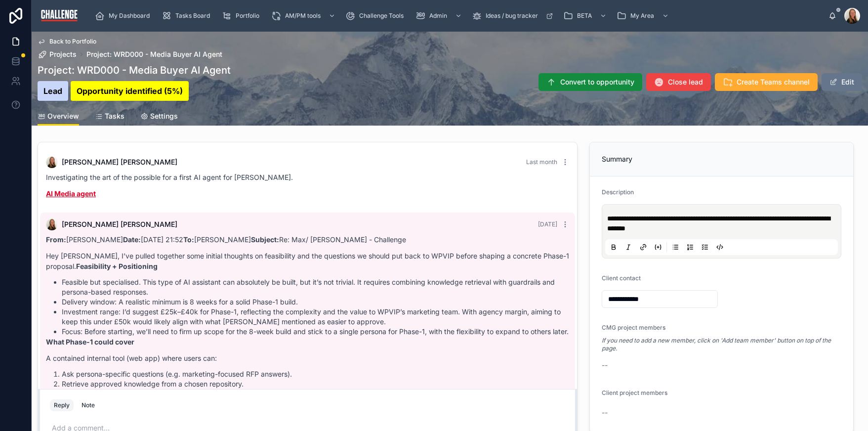 This screenshot has width=868, height=431. Describe the element at coordinates (315, 374) in the screenshot. I see `li: Ask persona-specific questions (e.g. marketing-focused RFP answers).` at that location.